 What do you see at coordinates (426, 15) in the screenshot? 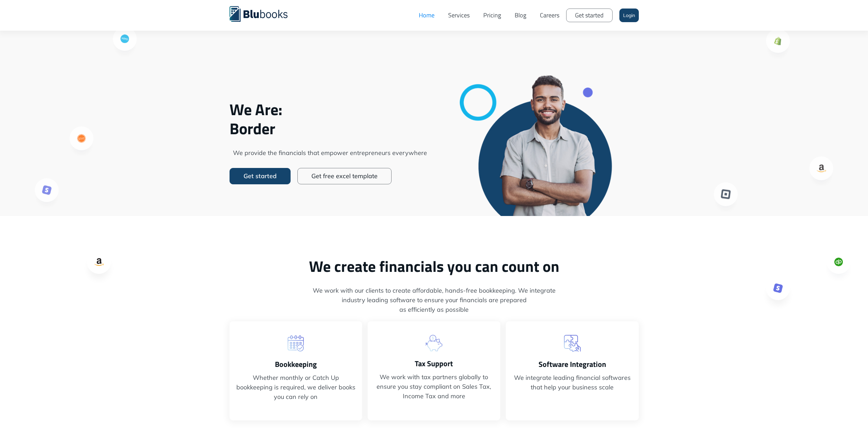
I see `a: Home` at bounding box center [426, 15].